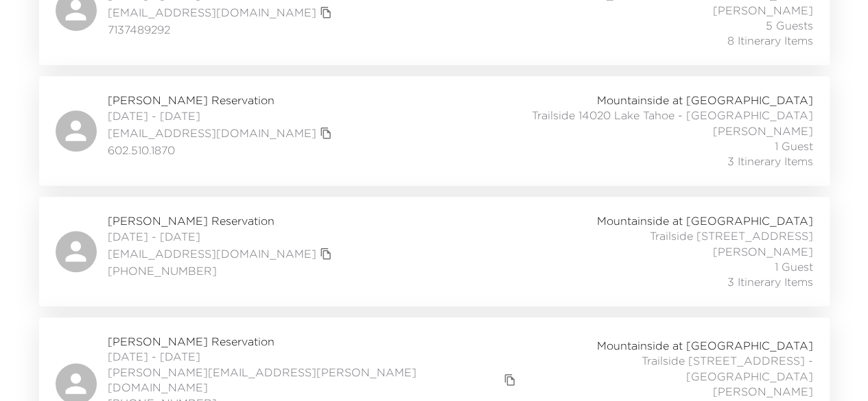 The image size is (868, 401). What do you see at coordinates (770, 41) in the screenshot?
I see `span: 8 Itinerary Items` at bounding box center [770, 41].